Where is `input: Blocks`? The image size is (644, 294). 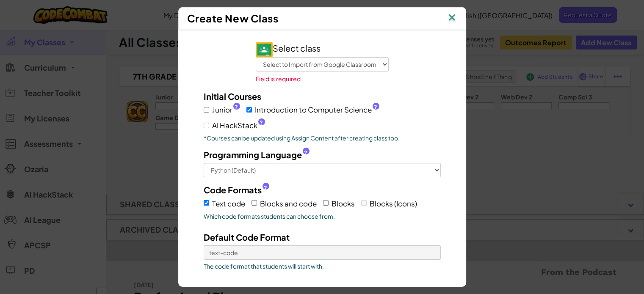
input: Blocks is located at coordinates (326, 203).